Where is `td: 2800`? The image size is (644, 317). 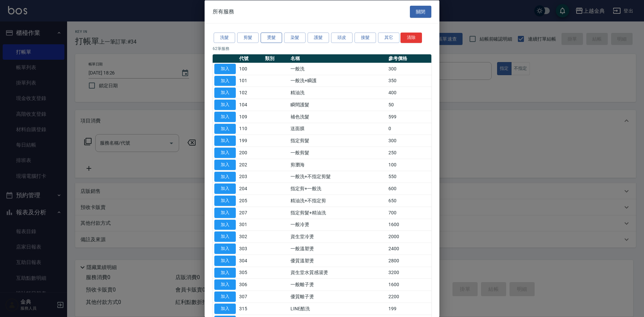 td: 2800 is located at coordinates (409, 261).